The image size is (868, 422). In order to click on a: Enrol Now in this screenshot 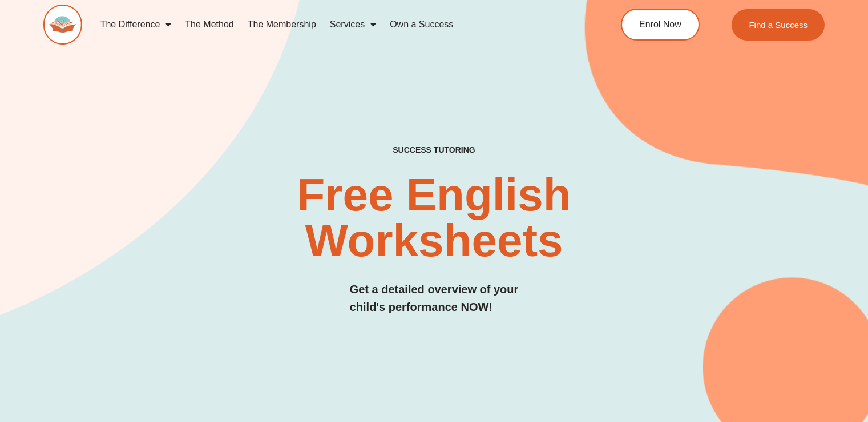, I will do `click(660, 25)`.